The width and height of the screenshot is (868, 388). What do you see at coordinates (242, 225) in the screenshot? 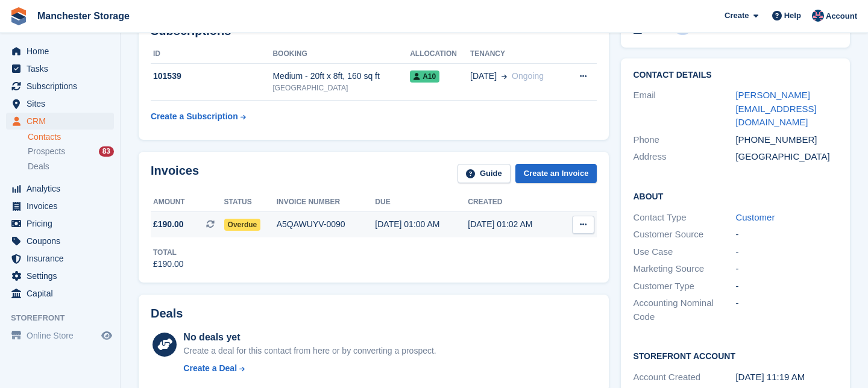
I see `span: Overdue` at bounding box center [242, 225].